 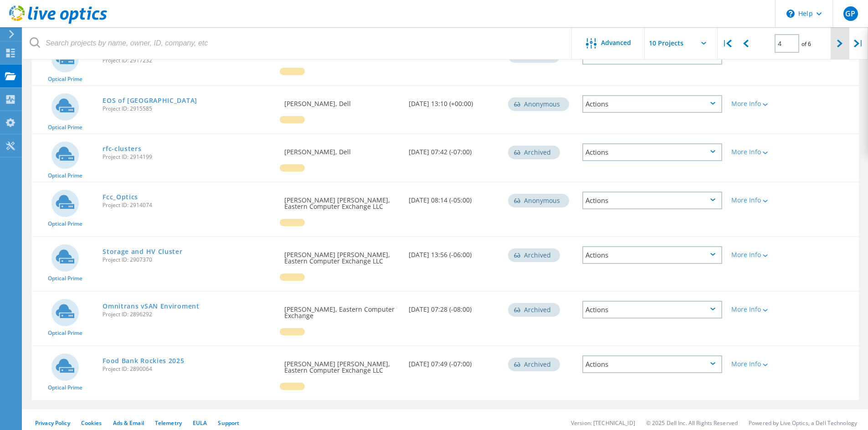 I want to click on a: Food Bank Rockies 2025, so click(x=143, y=361).